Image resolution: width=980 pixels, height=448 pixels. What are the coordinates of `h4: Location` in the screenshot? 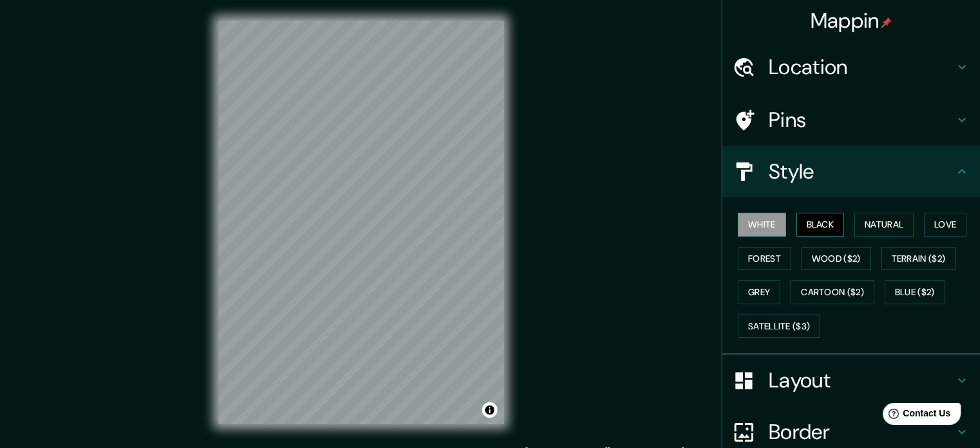 It's located at (861, 67).